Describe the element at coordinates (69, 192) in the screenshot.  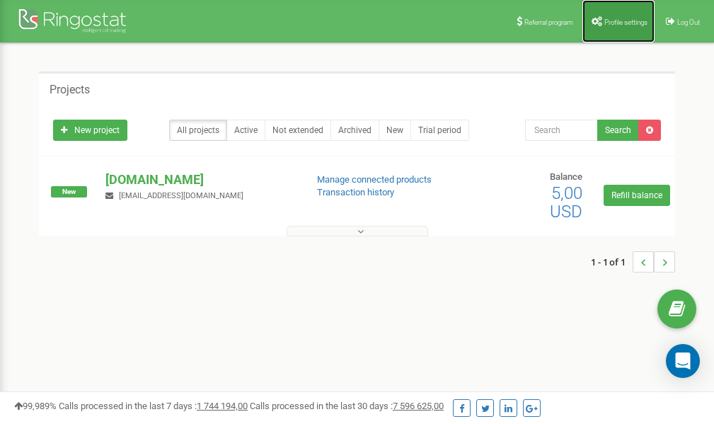
I see `span: New` at that location.